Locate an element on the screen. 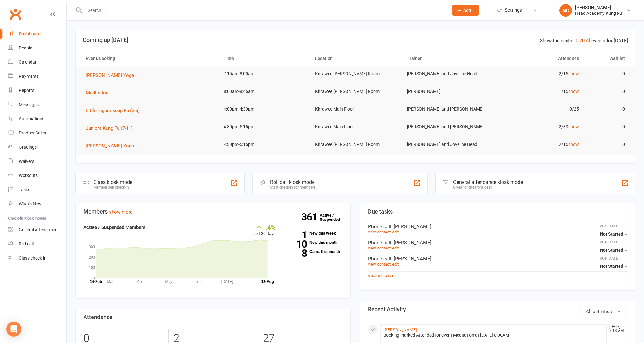 Image resolution: width=644 pixels, height=343 pixels. h3: Attendance is located at coordinates (213, 317).